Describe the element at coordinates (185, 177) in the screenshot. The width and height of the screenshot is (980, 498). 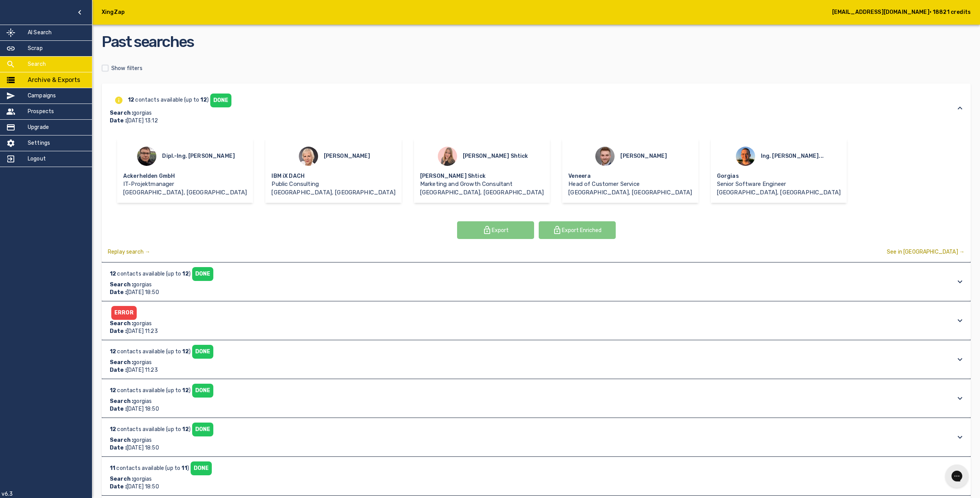
I see `p: Ackerhelden GmbH` at that location.